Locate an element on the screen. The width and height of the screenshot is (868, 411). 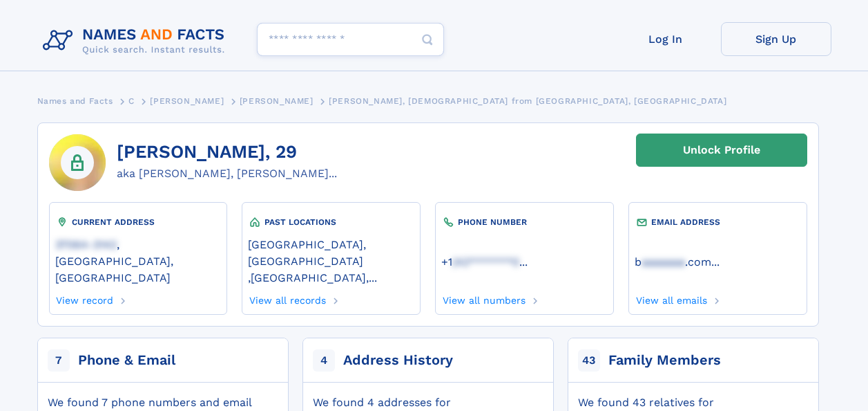
span: 37064-3142 is located at coordinates (86, 244).